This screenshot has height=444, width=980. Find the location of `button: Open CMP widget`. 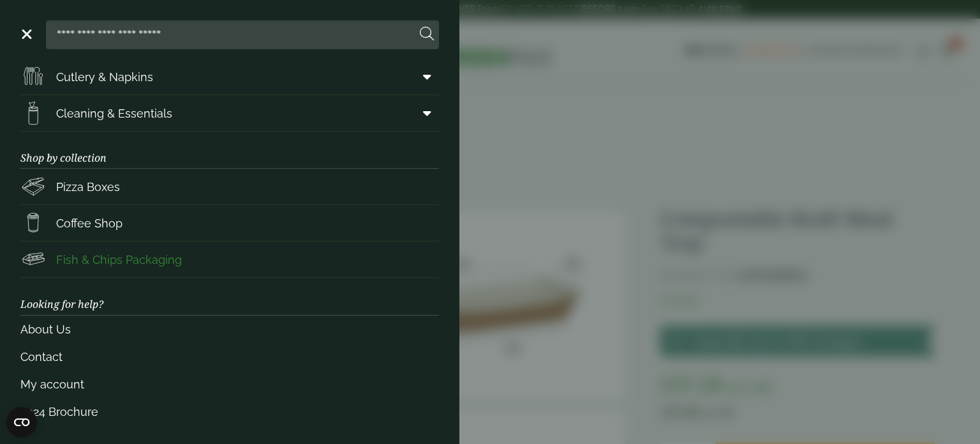

button: Open CMP widget is located at coordinates (22, 422).